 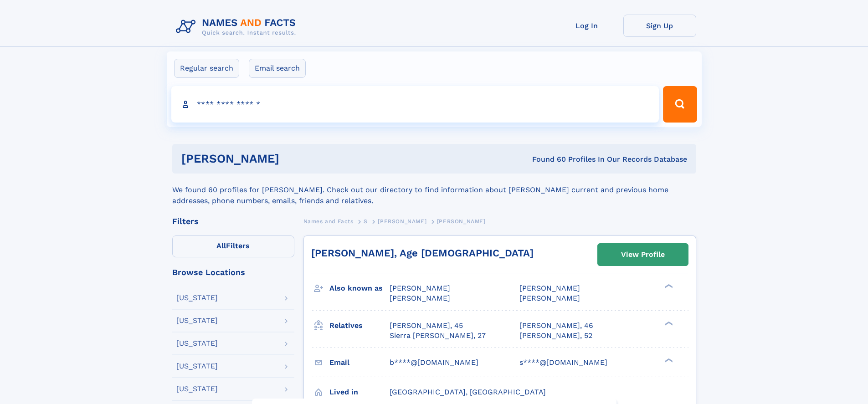 What do you see at coordinates (365, 221) in the screenshot?
I see `span: S` at bounding box center [365, 221].